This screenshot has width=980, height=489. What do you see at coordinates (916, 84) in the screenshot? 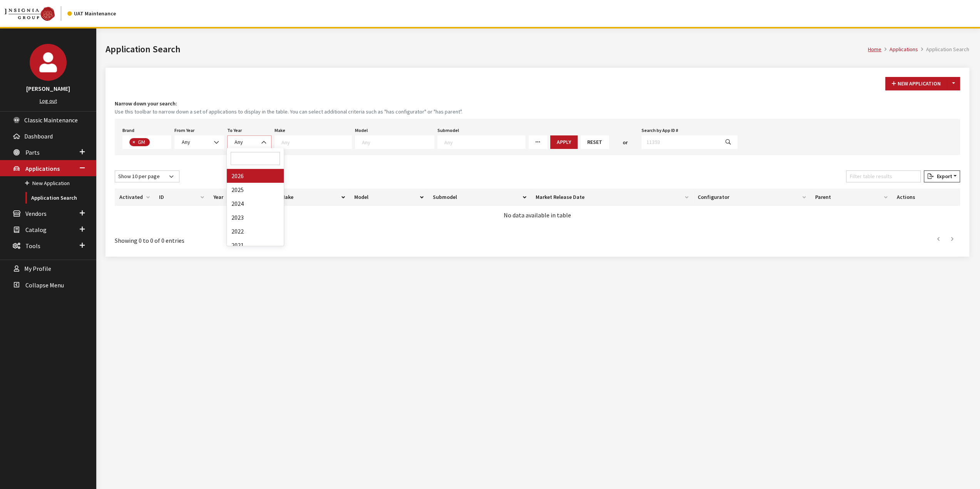
I see `button: New Application` at bounding box center [916, 84].